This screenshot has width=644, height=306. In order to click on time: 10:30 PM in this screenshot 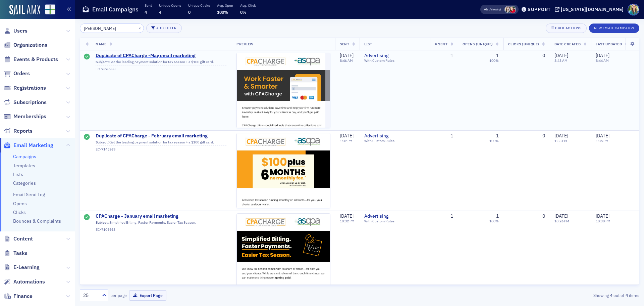, I will do `click(603, 221)`.